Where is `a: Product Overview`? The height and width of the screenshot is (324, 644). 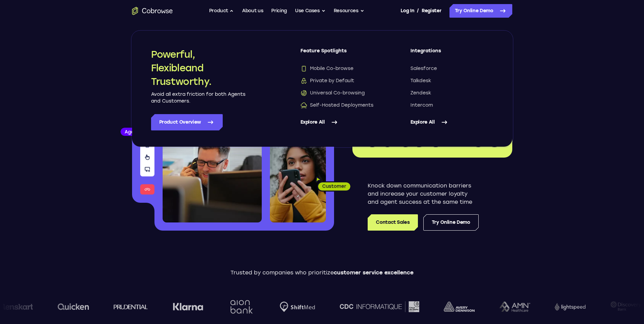 a: Product Overview is located at coordinates (186, 122).